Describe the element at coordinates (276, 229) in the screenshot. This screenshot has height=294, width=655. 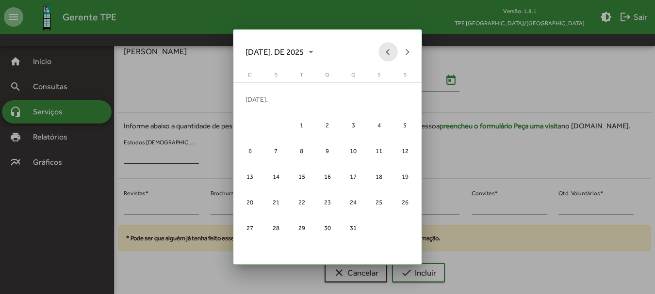
I see `div: 28` at that location.